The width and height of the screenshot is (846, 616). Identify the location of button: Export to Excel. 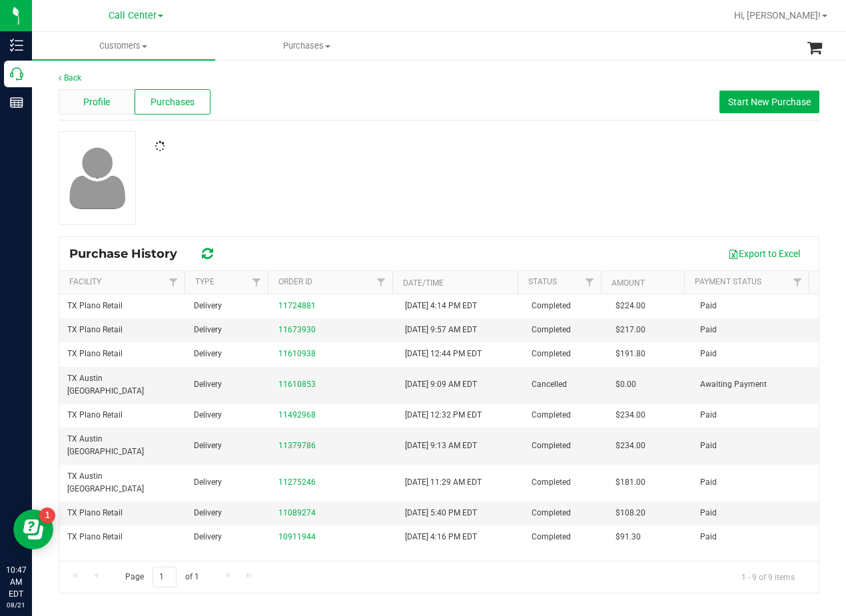
(764, 254).